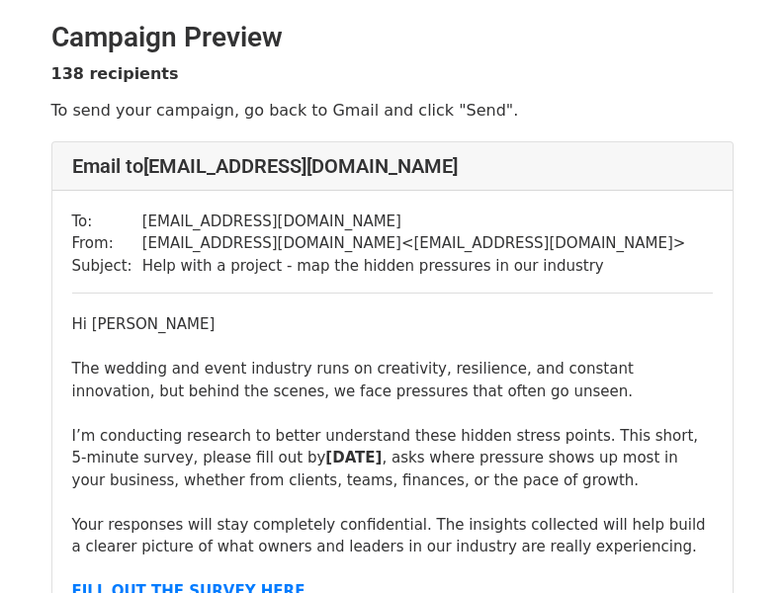 The height and width of the screenshot is (593, 784). What do you see at coordinates (107, 221) in the screenshot?
I see `td: To:` at bounding box center [107, 221].